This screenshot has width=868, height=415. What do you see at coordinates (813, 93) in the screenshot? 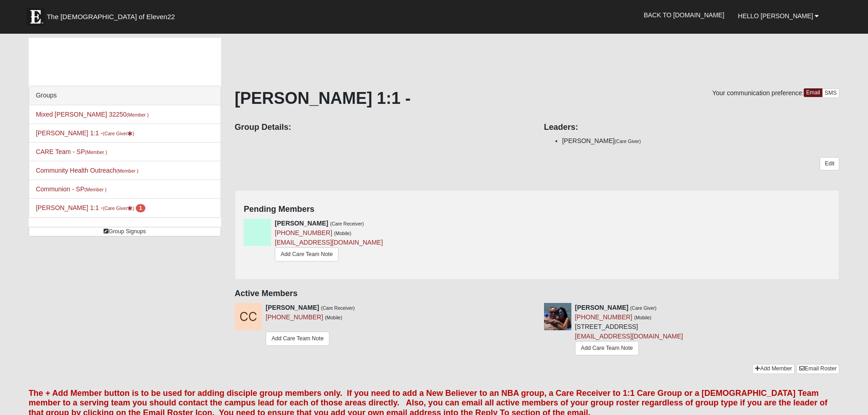
I see `a: Email` at bounding box center [813, 93].